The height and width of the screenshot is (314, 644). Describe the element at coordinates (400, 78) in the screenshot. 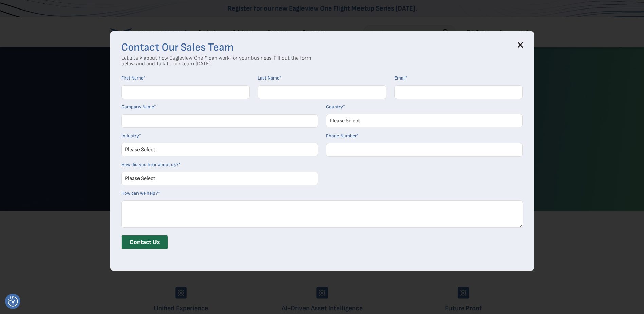

I see `span: Email` at that location.